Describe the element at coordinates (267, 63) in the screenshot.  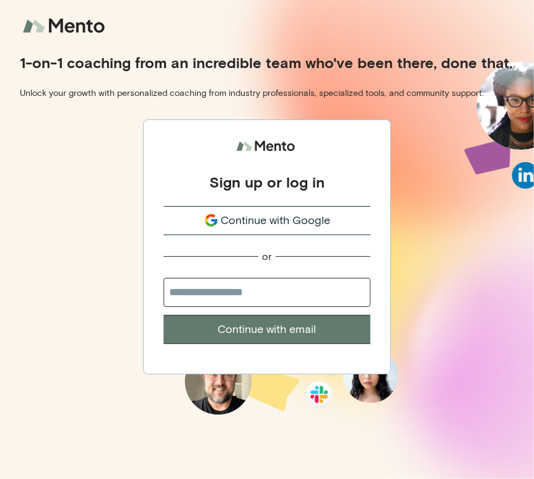
I see `p: 1-on-1 coaching from an incredible team who've been there, done that.` at that location.